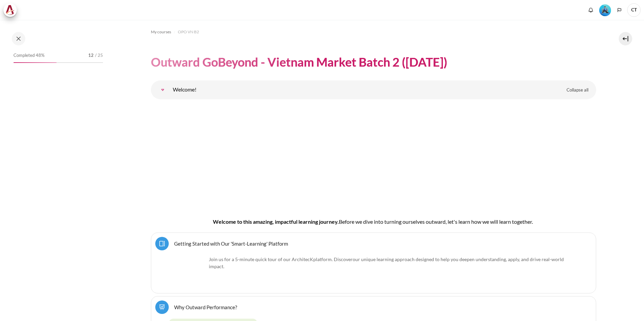 The width and height of the screenshot is (644, 321). What do you see at coordinates (634, 10) in the screenshot?
I see `a: User menu` at bounding box center [634, 10].